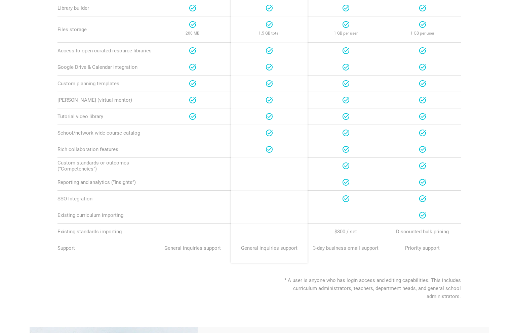 This screenshot has width=518, height=333. What do you see at coordinates (193, 33) in the screenshot?
I see `p: 200 MB` at bounding box center [193, 33].